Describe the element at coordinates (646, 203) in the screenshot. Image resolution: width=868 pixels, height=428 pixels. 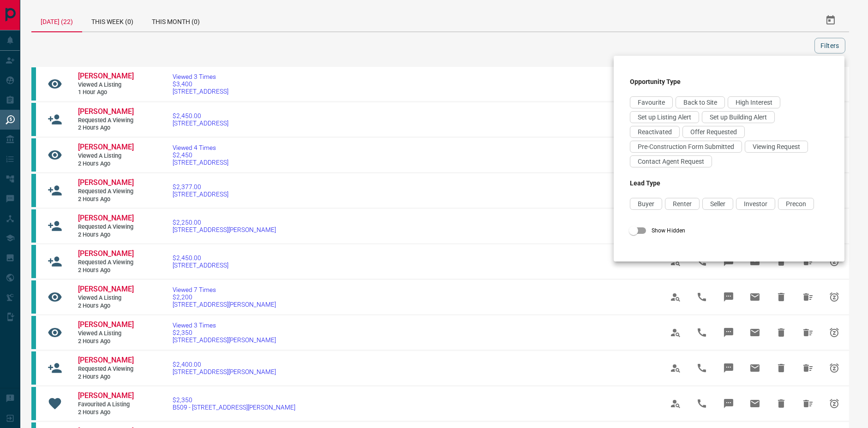
I see `div: Buyer` at that location.